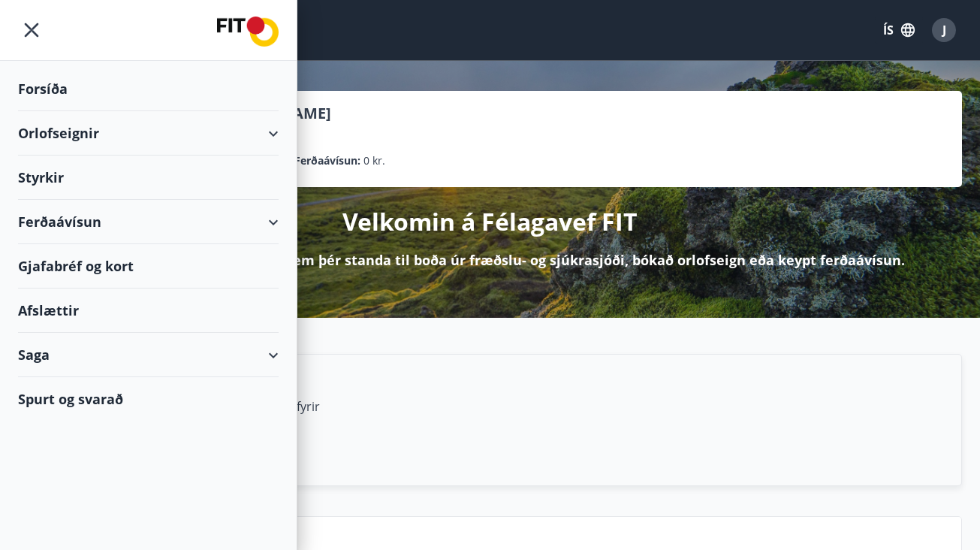 The image size is (980, 550). Describe the element at coordinates (490, 222) in the screenshot. I see `p: Velkomin á Félagavef FIT` at that location.